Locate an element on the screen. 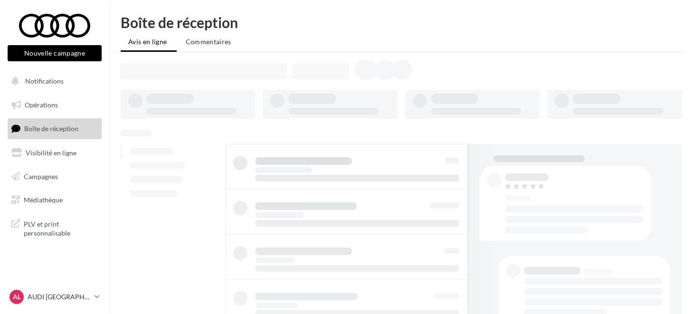 This screenshot has height=314, width=693. span: Opérations is located at coordinates (41, 105).